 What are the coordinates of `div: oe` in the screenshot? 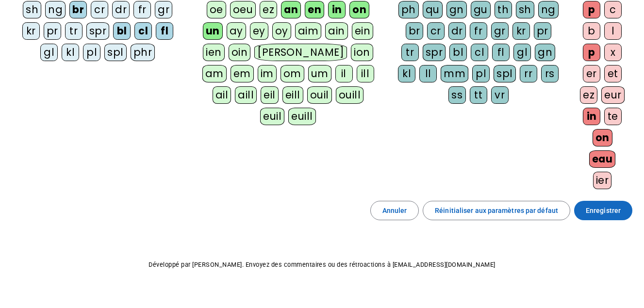 It's located at (216, 10).